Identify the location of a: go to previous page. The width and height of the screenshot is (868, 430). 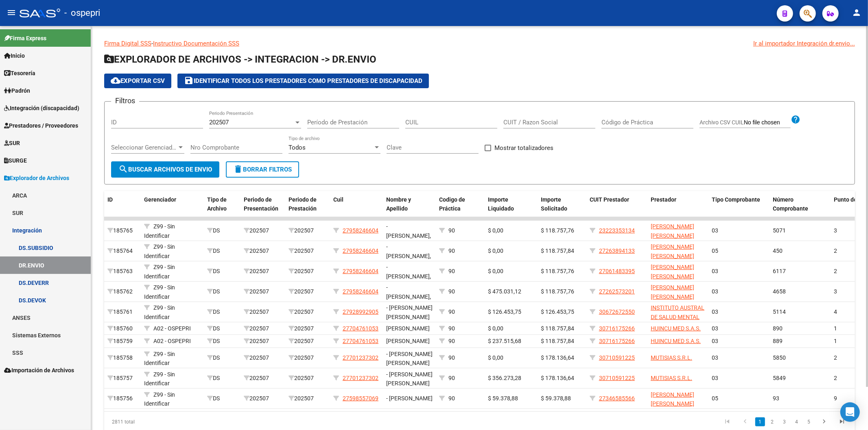
(746, 422).